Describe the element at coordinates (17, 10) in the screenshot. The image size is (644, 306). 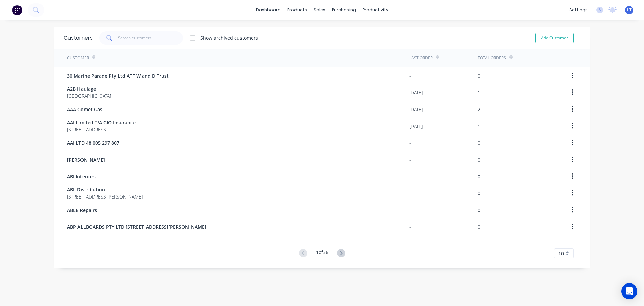
I see `img: Factory` at that location.